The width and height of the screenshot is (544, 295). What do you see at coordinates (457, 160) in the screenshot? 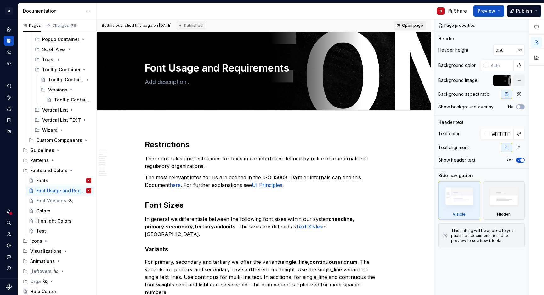
I see `div: Show header text` at bounding box center [457, 160].